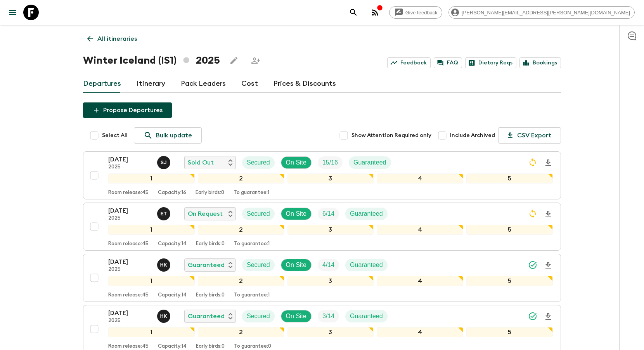  What do you see at coordinates (529, 135) in the screenshot?
I see `button: CSV Export` at bounding box center [529, 135].